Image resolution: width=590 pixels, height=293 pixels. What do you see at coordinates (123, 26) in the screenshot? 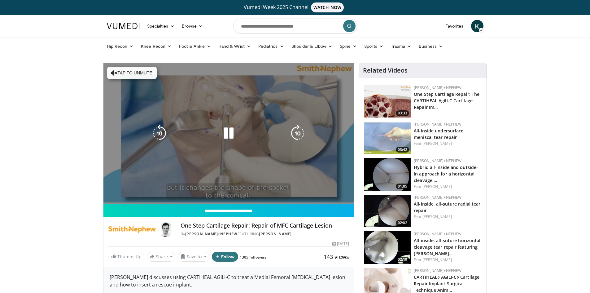
I see `img: VuMedi Logo` at bounding box center [123, 26].